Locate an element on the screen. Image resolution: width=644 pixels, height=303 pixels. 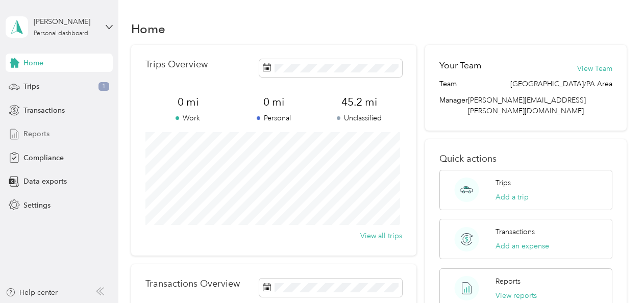
h2: Your Team is located at coordinates (461, 65).